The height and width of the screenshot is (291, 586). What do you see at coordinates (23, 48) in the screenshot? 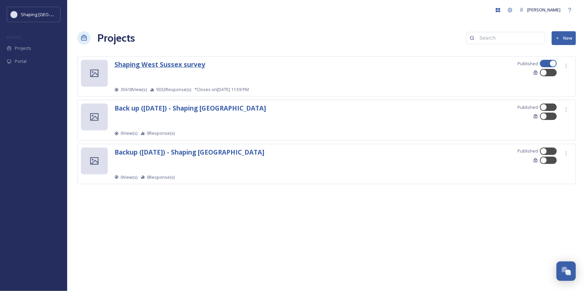
I see `span: Projects` at bounding box center [23, 48].